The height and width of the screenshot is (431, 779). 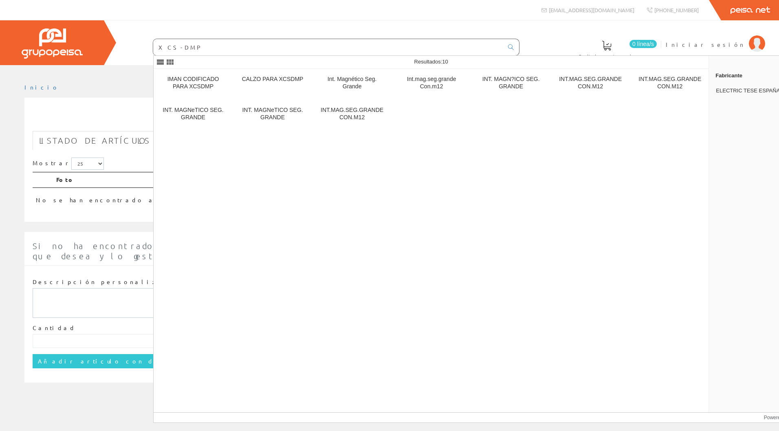 What do you see at coordinates (362, 180) in the screenshot?
I see `th: Foto` at bounding box center [362, 180].